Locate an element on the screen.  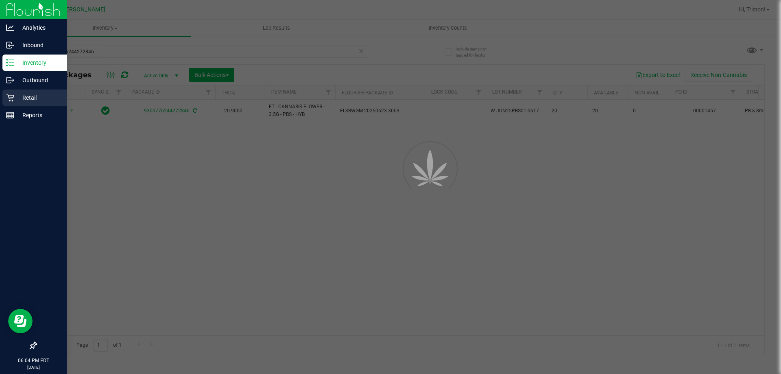
p: 06:04 PM EDT is located at coordinates (33, 360).